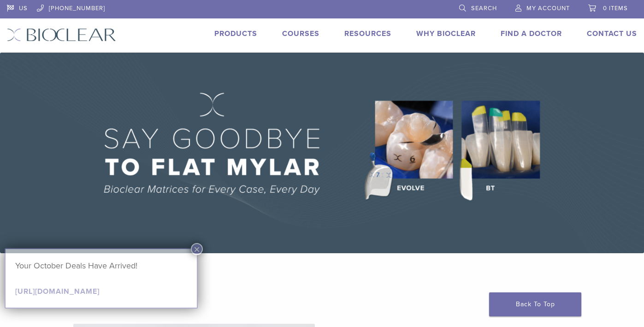 The height and width of the screenshot is (327, 644). I want to click on span: 0 items, so click(615, 8).